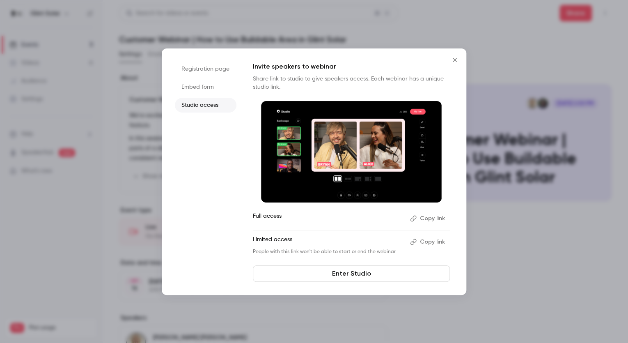  Describe the element at coordinates (206, 69) in the screenshot. I see `li: Registration page` at that location.